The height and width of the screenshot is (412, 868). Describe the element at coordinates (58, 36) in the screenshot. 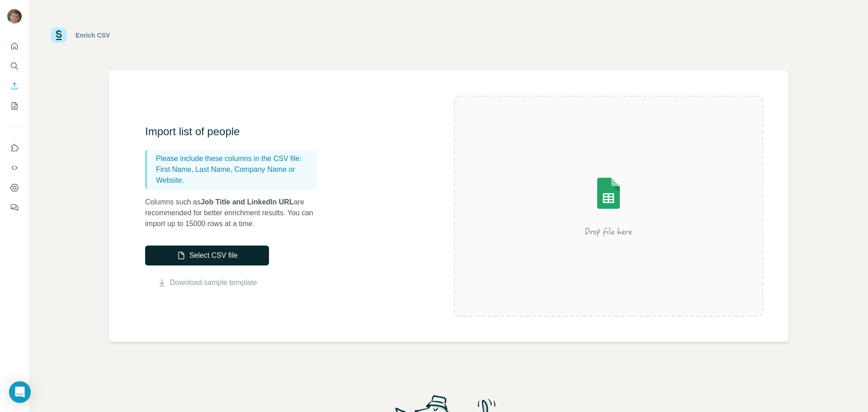

I see `img: Surfe Logo` at that location.